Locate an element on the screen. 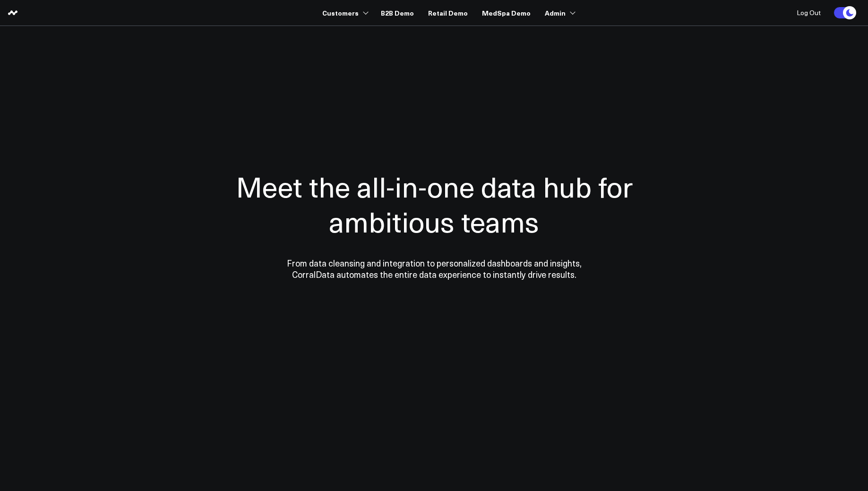 The height and width of the screenshot is (491, 868). a: Retail Demo is located at coordinates (448, 13).